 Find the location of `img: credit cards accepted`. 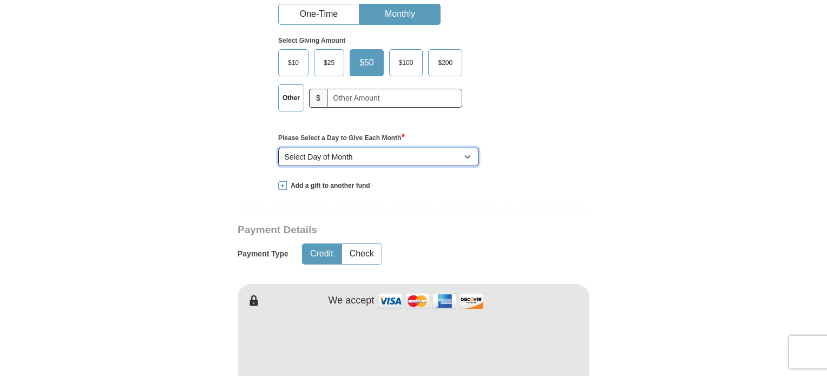

img: credit cards accepted is located at coordinates (431, 301).